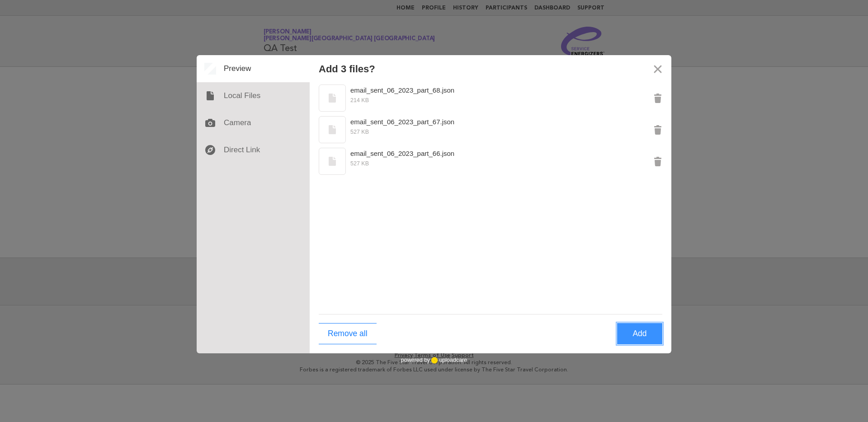 Image resolution: width=868 pixels, height=422 pixels. Describe the element at coordinates (658, 161) in the screenshot. I see `button: Remove email_sent_06_2023_part_66.json` at that location.